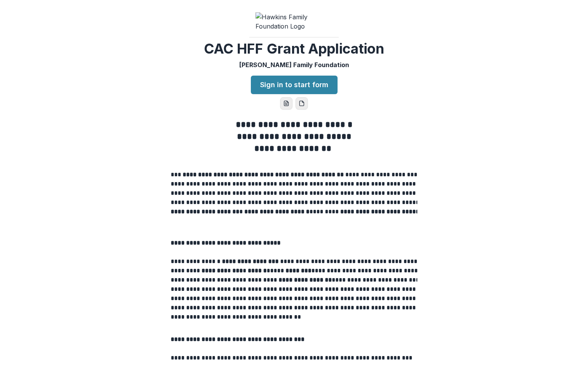 The width and height of the screenshot is (588, 368). What do you see at coordinates (286, 104) in the screenshot?
I see `button: word-download` at bounding box center [286, 104].